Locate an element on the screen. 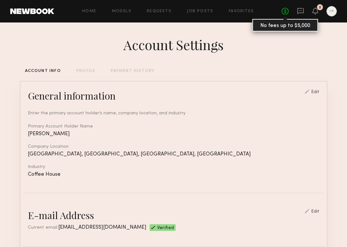 This screenshot has height=247, width=347. div: 2 is located at coordinates (320, 7).